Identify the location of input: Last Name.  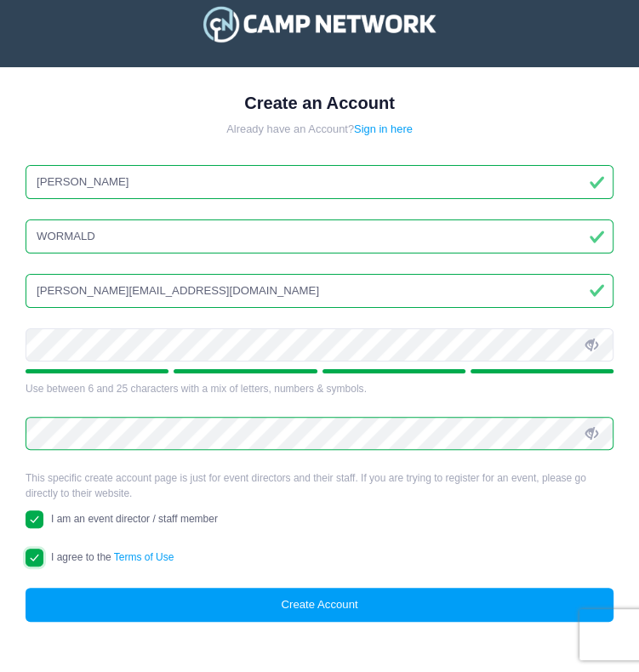
(319, 236).